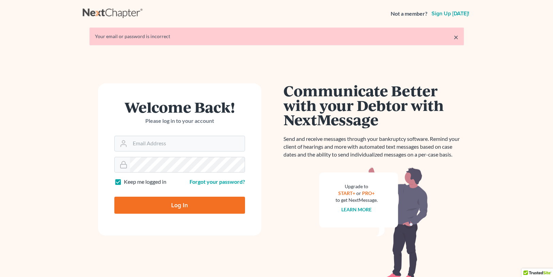 This screenshot has height=277, width=553. I want to click on strong: Not a member?, so click(409, 14).